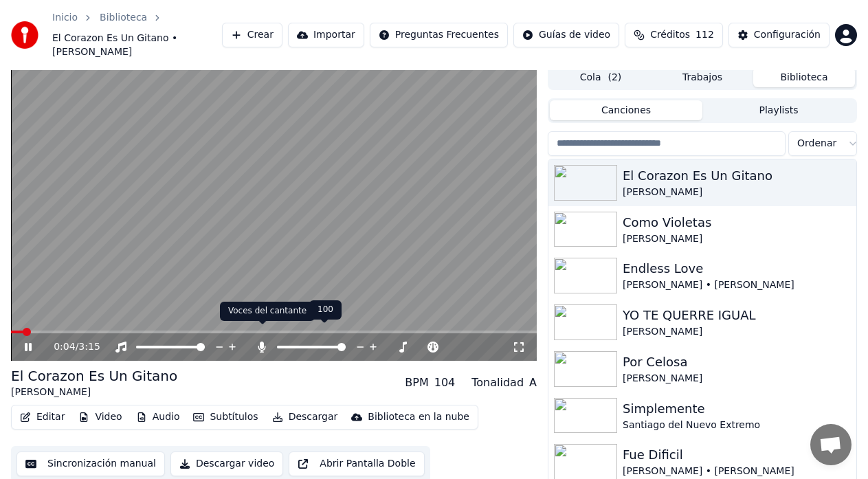  Describe the element at coordinates (65, 18) in the screenshot. I see `a: Inicio` at that location.